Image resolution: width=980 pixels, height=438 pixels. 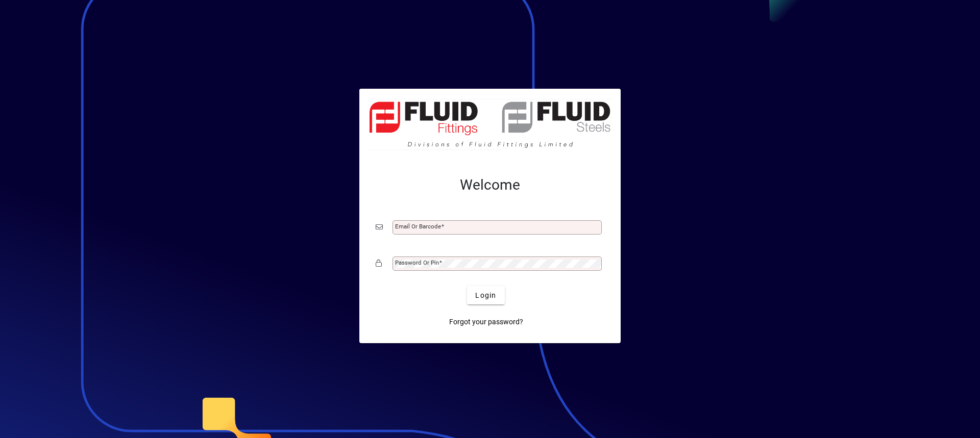 I want to click on h2: Welcome, so click(x=490, y=186).